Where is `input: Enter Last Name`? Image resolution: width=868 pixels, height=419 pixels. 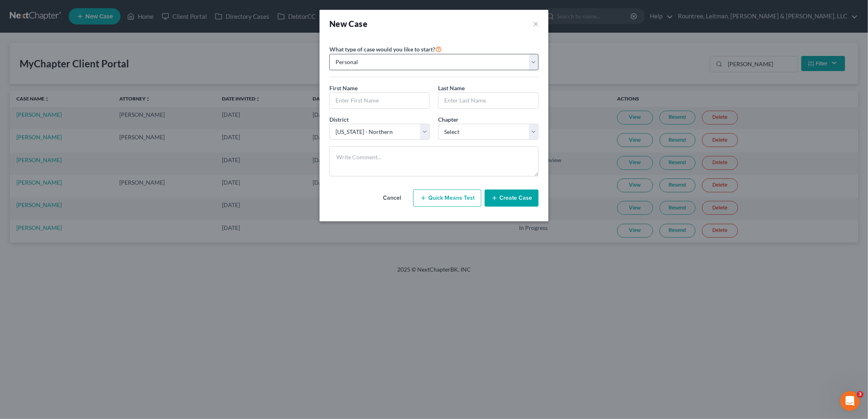
input: Enter Last Name is located at coordinates (488, 100).